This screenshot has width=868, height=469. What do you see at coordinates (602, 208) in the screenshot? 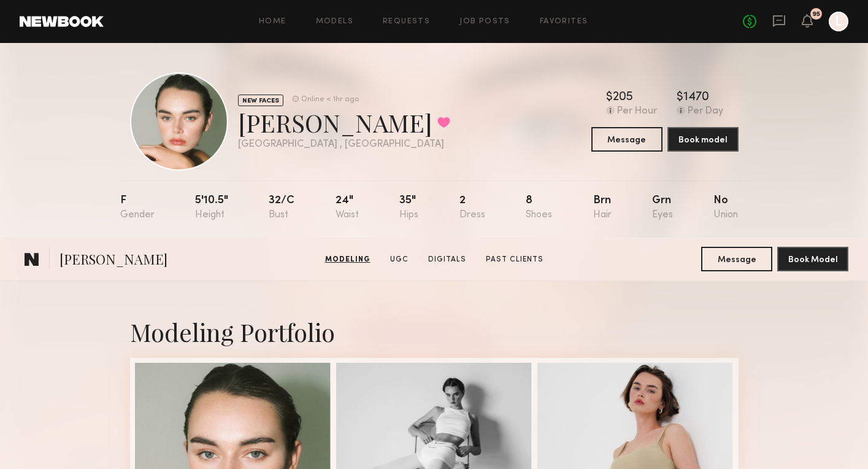
I see `div: Brn` at bounding box center [602, 208].